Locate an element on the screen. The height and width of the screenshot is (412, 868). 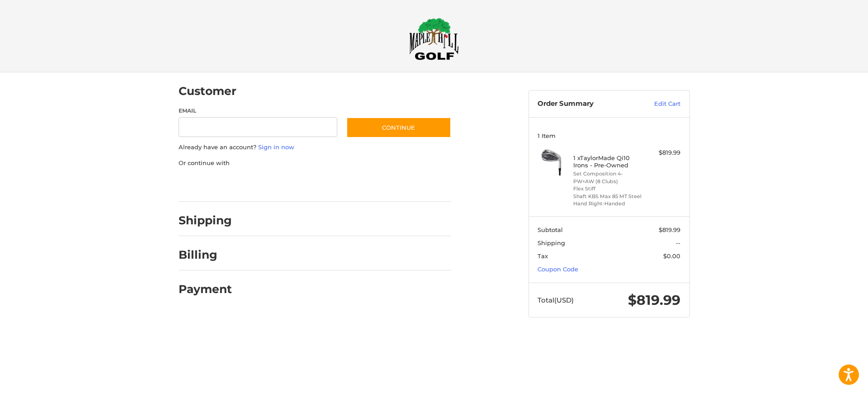
span: Tax is located at coordinates (542, 256).